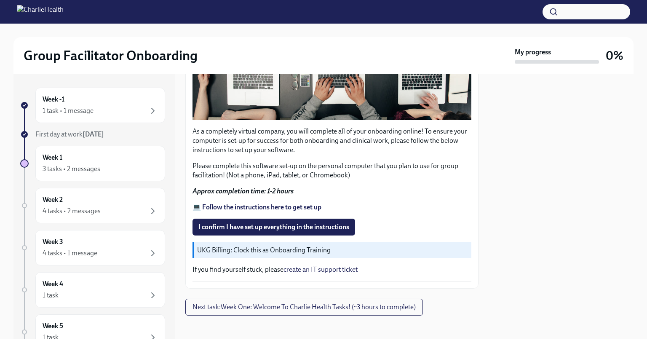  I want to click on h6: Week 2, so click(53, 200).